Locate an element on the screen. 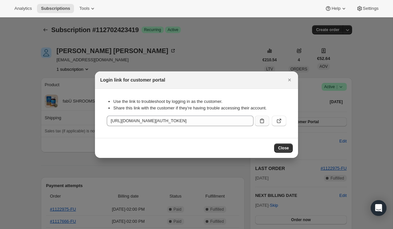 The image size is (393, 229). button: Tools is located at coordinates (87, 9).